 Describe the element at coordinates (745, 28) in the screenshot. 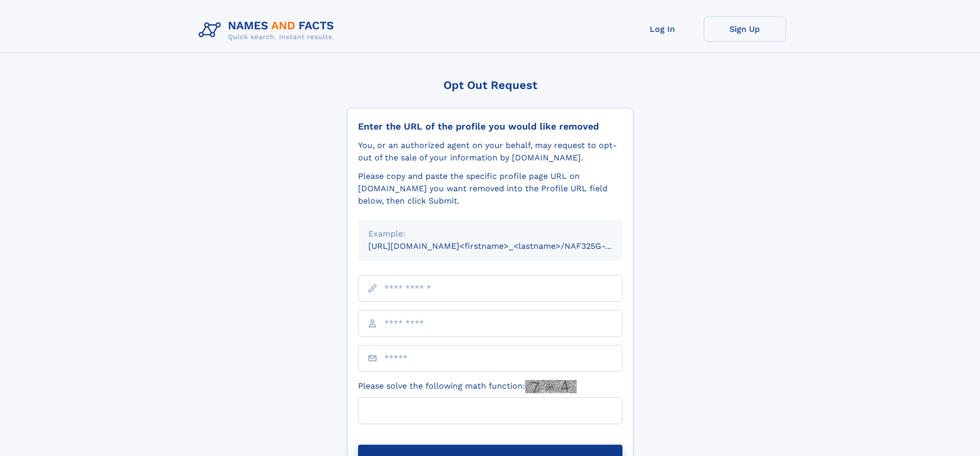

I see `a: Sign Up` at that location.